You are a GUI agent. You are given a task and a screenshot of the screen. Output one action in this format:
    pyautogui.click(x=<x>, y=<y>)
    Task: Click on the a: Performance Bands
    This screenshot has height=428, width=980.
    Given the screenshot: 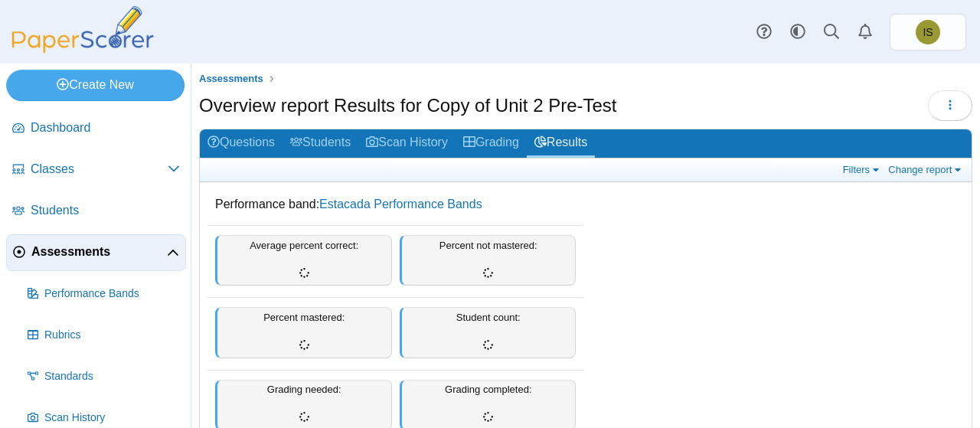 What is the action you would take?
    pyautogui.click(x=103, y=294)
    